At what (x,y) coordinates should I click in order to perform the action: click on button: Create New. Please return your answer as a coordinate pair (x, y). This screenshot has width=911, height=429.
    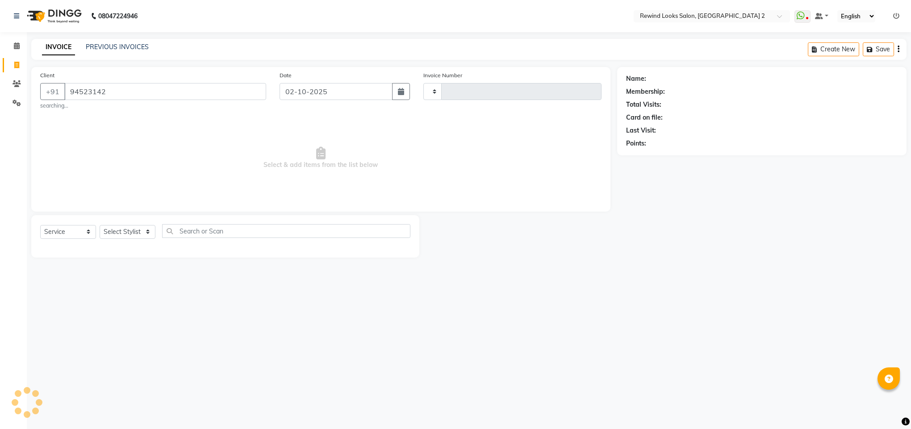
    Looking at the image, I should click on (834, 49).